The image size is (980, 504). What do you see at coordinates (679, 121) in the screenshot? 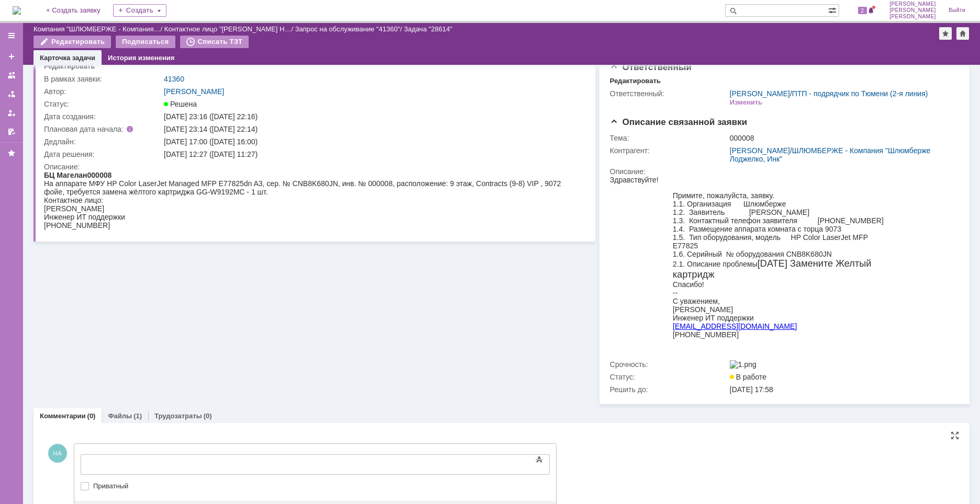
I see `span: Описание связанной заявки` at bounding box center [679, 121].